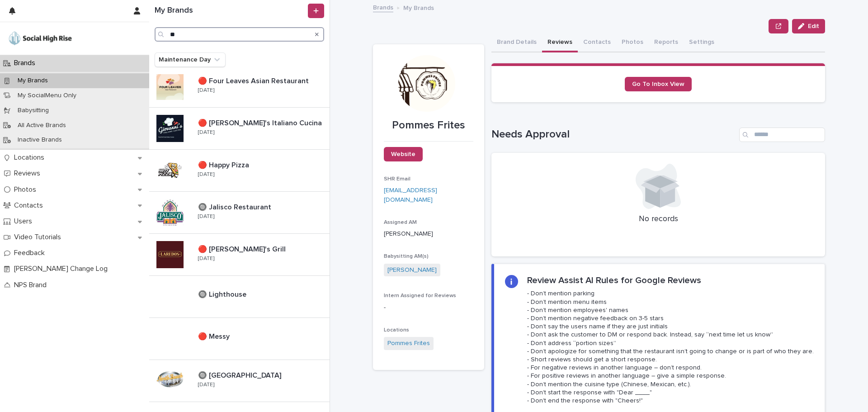  I want to click on p: Pommes Frites, so click(429, 125).